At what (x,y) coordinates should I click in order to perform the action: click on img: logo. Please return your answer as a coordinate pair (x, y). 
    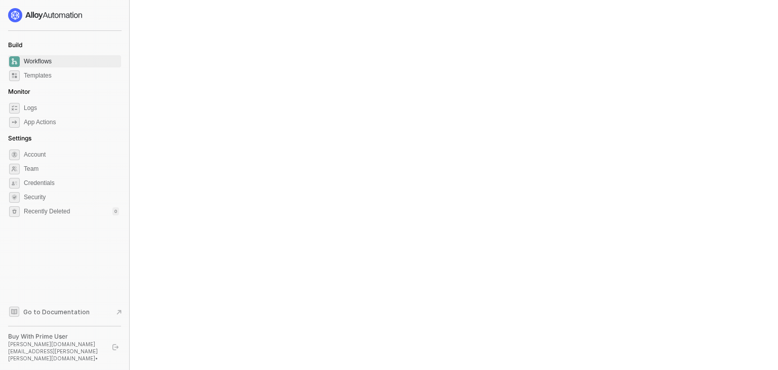
    Looking at the image, I should click on (46, 15).